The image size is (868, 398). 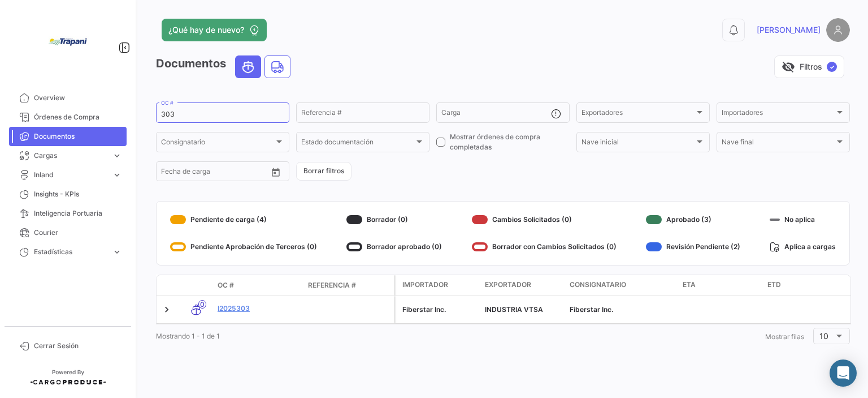 I want to click on span: Inteligencia Portuaria, so click(x=78, y=214).